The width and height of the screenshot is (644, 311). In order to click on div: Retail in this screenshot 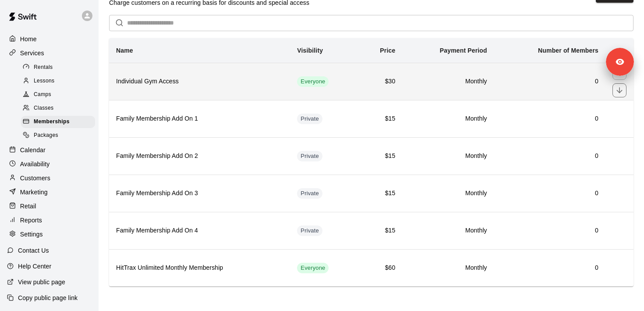, I will do `click(49, 206)`.